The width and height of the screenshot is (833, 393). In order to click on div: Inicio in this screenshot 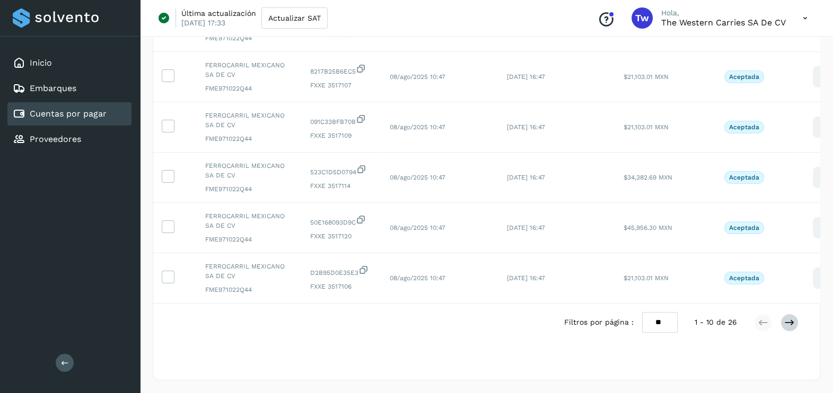, I will do `click(69, 63)`.